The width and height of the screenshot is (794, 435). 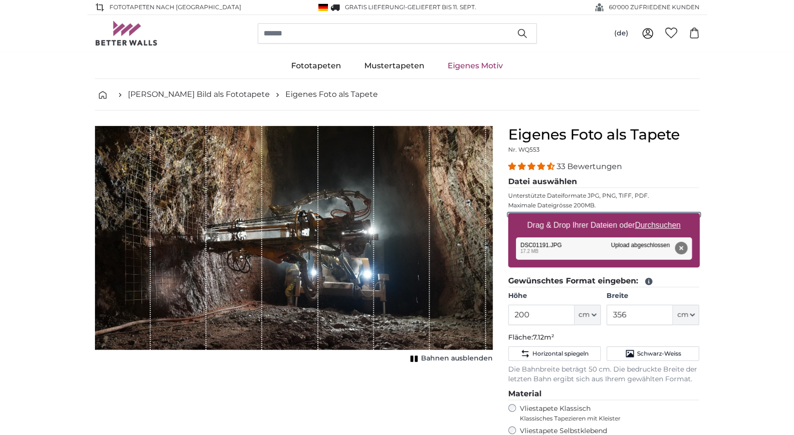 I want to click on p: Maximale Dateigrösse 200MB., so click(x=604, y=205).